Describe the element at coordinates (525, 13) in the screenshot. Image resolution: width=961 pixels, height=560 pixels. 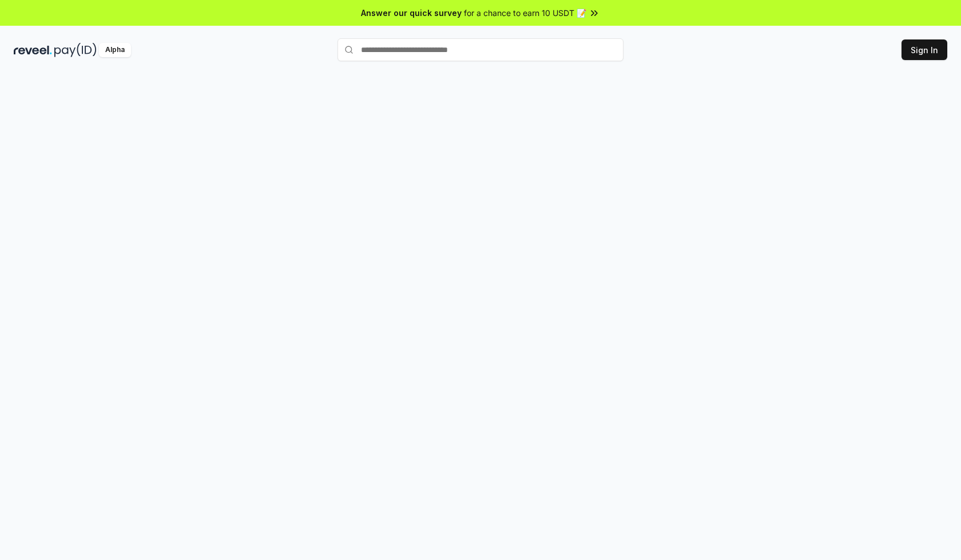
I see `span: for a chance to earn 10 USDT 📝` at that location.